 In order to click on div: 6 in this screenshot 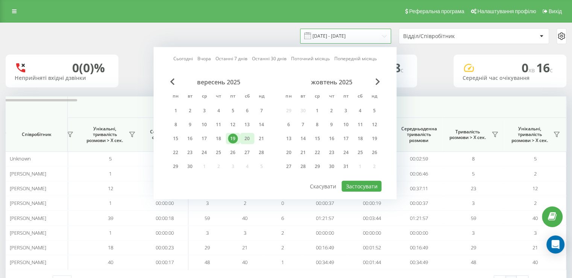, I will do `click(247, 111)`.